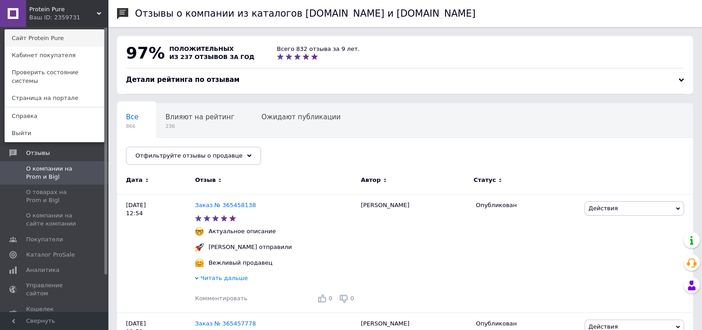 Image resolution: width=702 pixels, height=330 pixels. Describe the element at coordinates (54, 313) in the screenshot. I see `span: Кошелек компании` at that location.